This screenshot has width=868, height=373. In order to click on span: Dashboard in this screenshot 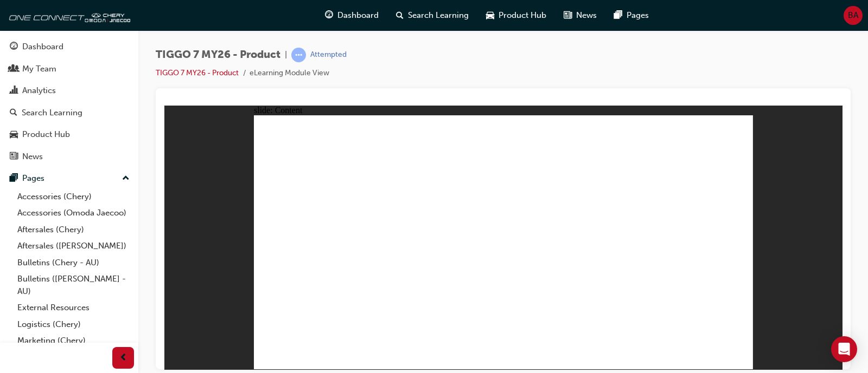, I will do `click(358, 15)`.